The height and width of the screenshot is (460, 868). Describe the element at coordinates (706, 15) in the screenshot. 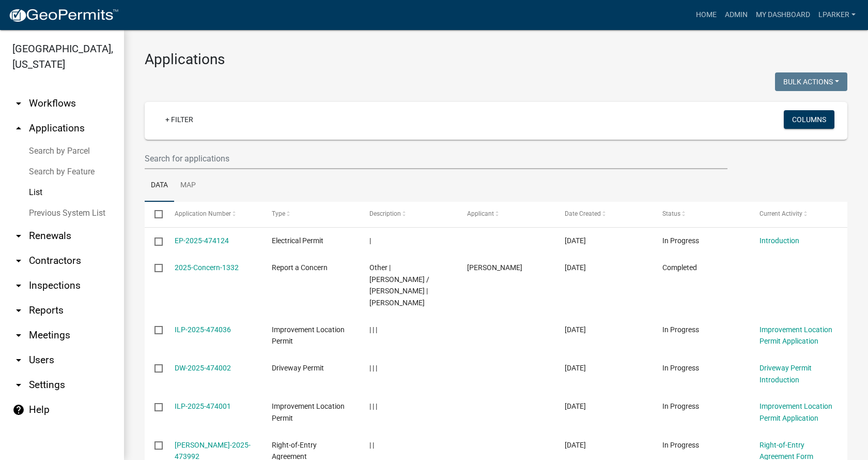

I see `a: Home` at that location.